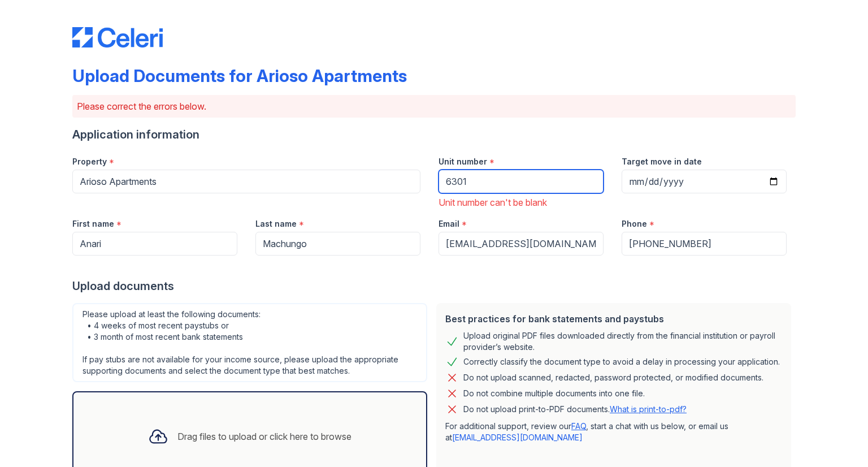  I want to click on div: Drag files to upload or click here to browse, so click(265, 437).